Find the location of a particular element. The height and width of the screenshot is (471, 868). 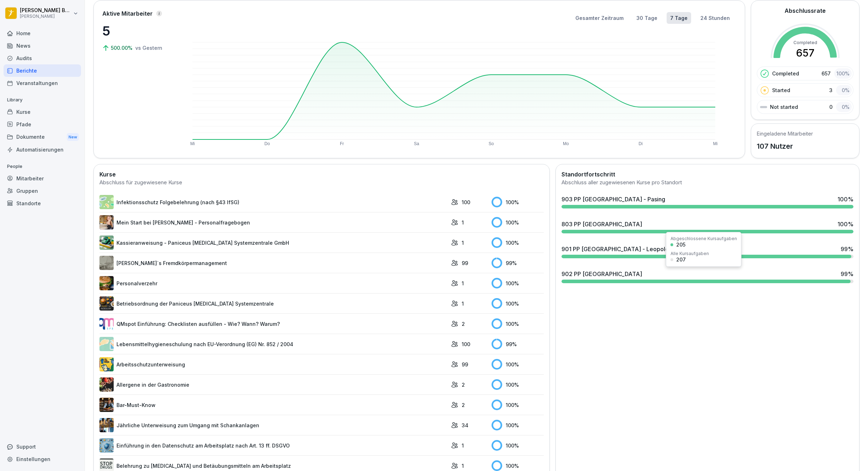

img: bgsrfyvhdm6180ponve2jajk.png is located at coordinates (107, 364).